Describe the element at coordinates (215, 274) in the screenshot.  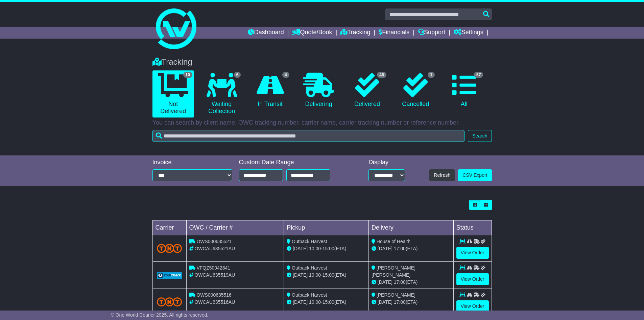
I see `span: OWCAU635519AU` at that location.